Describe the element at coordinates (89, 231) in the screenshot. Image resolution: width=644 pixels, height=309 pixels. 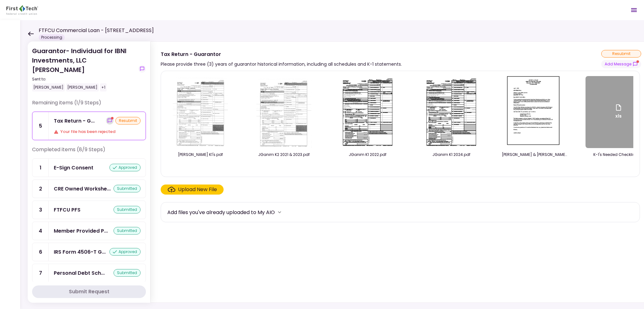
I see `a: 4Member Provided PFSsubmitted` at that location.